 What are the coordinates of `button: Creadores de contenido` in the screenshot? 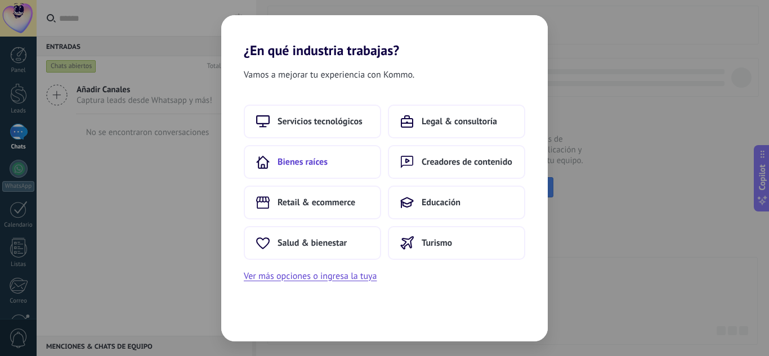 It's located at (457, 162).